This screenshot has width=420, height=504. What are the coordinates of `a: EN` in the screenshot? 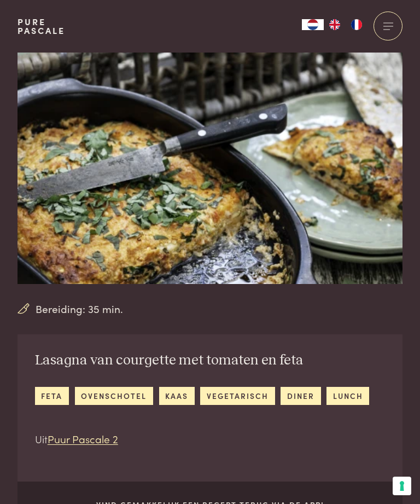 It's located at (335, 25).